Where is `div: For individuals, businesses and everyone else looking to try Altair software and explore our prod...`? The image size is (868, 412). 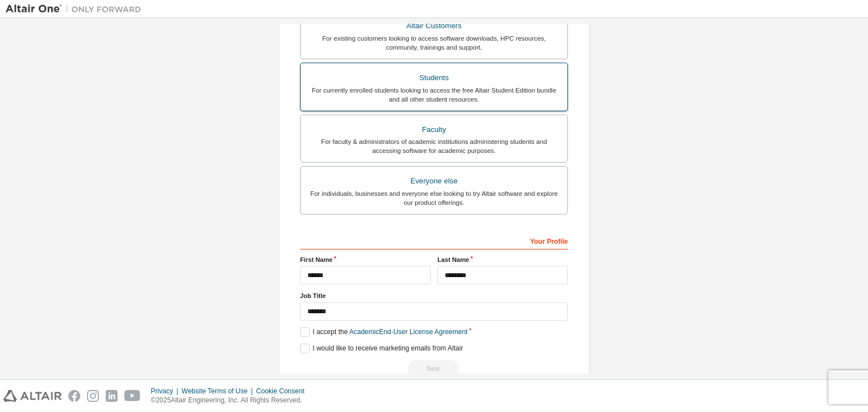
div: For individuals, businesses and everyone else looking to try Altair software and explore our prod... is located at coordinates (434, 198).